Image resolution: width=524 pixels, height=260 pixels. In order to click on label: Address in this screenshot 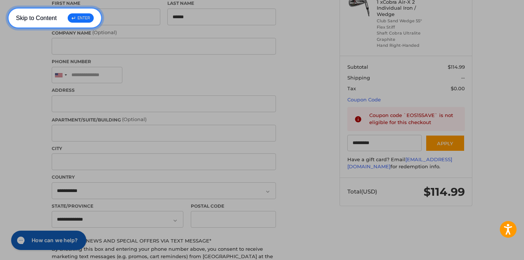, I will do `click(164, 90)`.